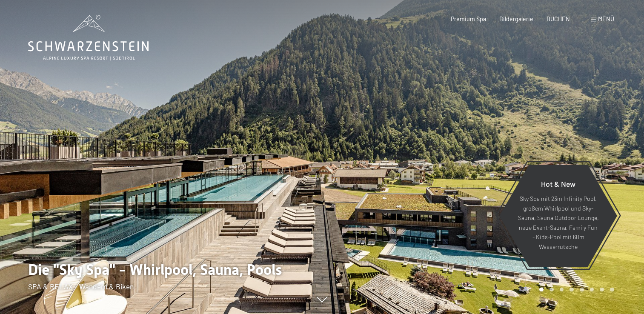 Image resolution: width=644 pixels, height=314 pixels. What do you see at coordinates (558, 19) in the screenshot?
I see `span: BUCHEN` at bounding box center [558, 19].